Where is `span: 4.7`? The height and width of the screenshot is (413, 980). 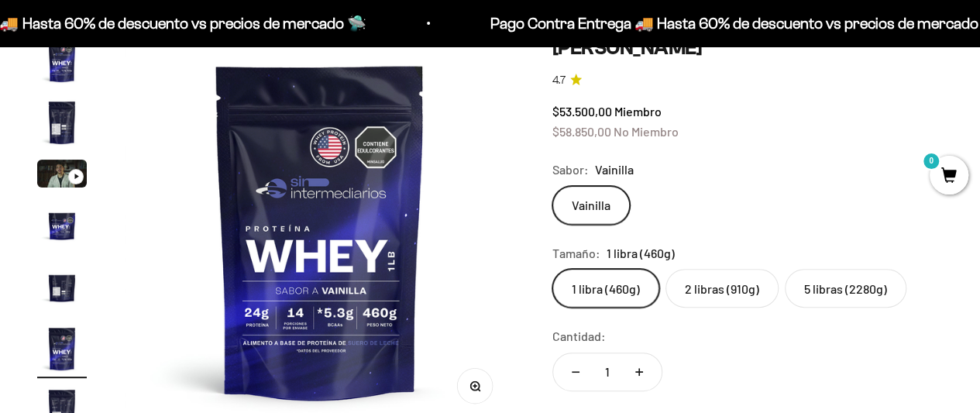
span: 4.7 is located at coordinates (559, 81).